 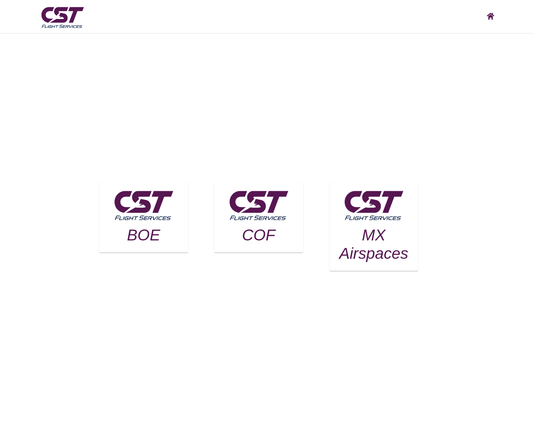 What do you see at coordinates (62, 17) in the screenshot?
I see `img: CST Flight Services logo` at bounding box center [62, 17].